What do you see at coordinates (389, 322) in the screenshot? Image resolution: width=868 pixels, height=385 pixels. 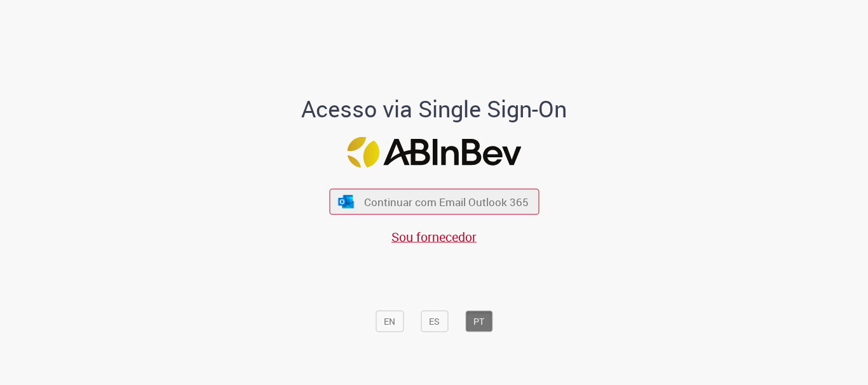 I see `button: EN` at bounding box center [389, 322].